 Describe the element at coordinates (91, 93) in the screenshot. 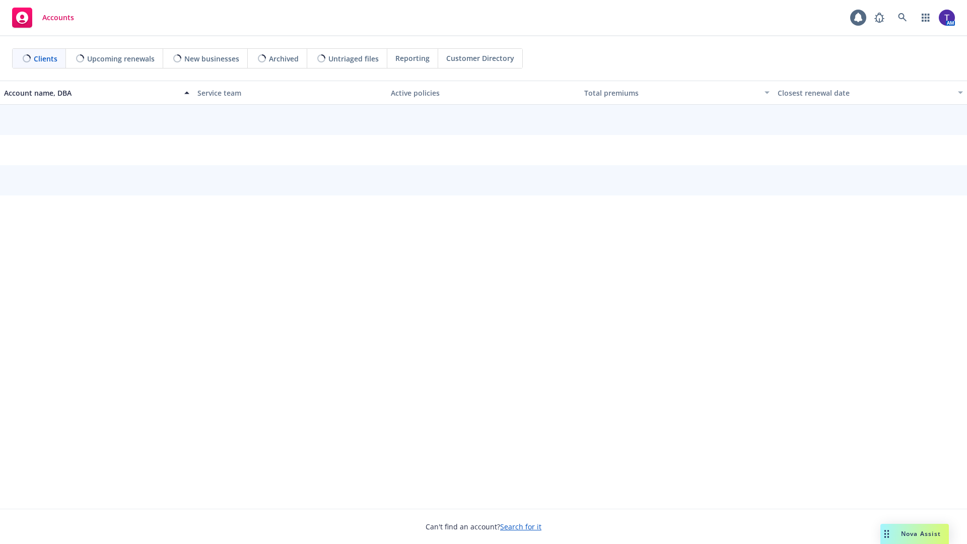

I see `div: Account name, DBA` at that location.